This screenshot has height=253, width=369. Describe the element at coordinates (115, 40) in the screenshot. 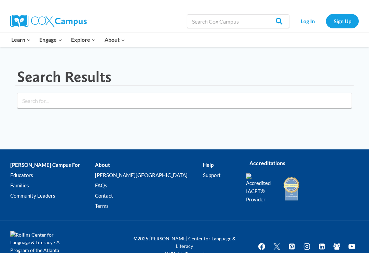

I see `span: About` at that location.